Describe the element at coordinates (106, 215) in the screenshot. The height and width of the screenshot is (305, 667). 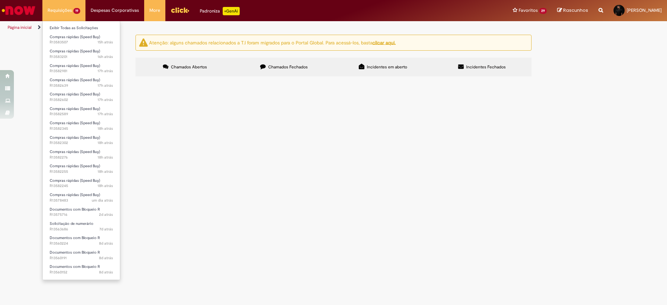
I see `time: 29/09/2025 10:28:21` at that location.